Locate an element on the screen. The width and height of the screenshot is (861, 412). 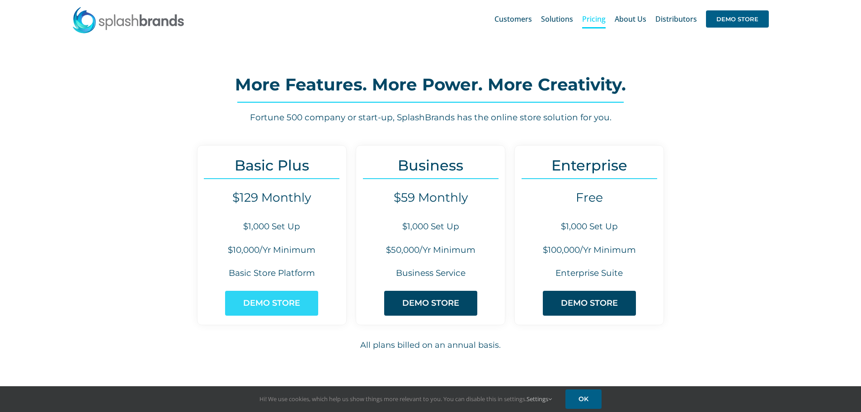
h3: Business is located at coordinates (430, 165).